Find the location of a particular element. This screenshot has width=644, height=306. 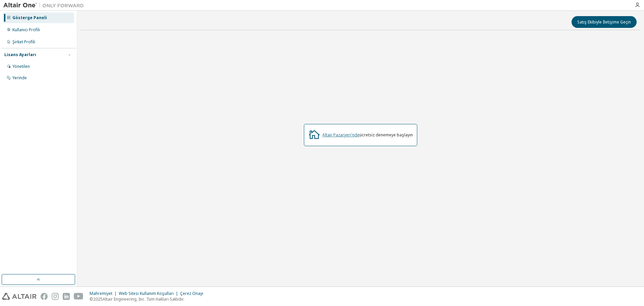

a: Altair Pazaryeri'nde is located at coordinates (341, 134).